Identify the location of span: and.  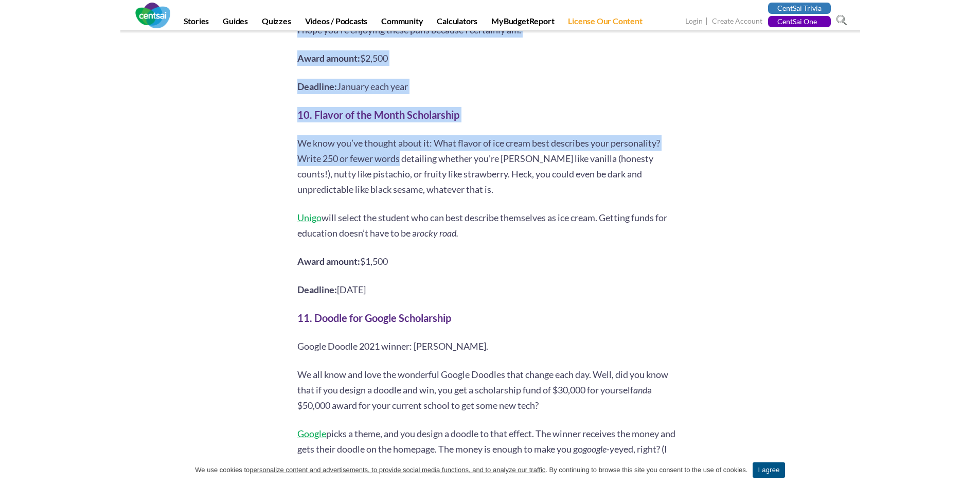
(640, 390).